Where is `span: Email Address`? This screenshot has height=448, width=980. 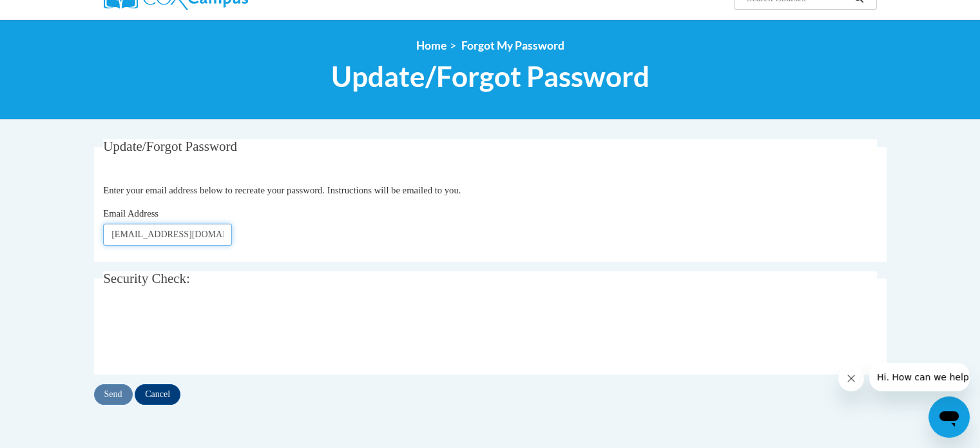 span: Email Address is located at coordinates (131, 213).